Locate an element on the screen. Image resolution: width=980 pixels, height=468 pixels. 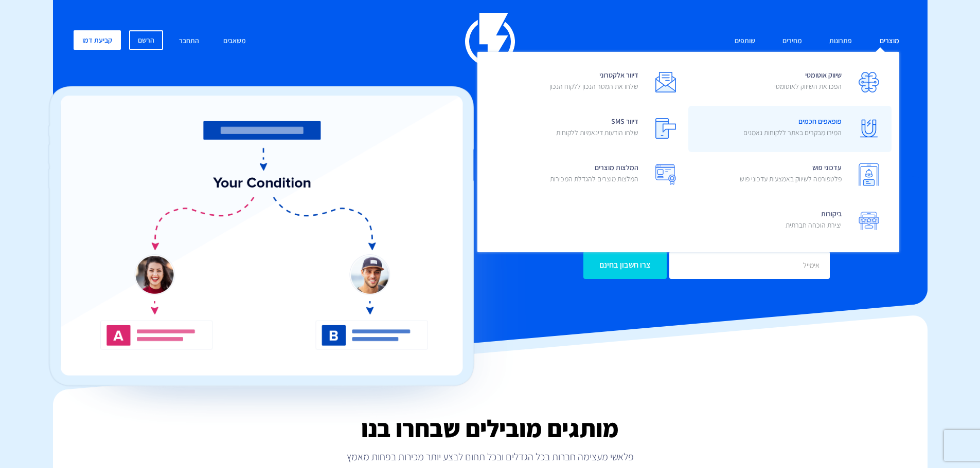
span: עדכוני פוש is located at coordinates (790, 174).